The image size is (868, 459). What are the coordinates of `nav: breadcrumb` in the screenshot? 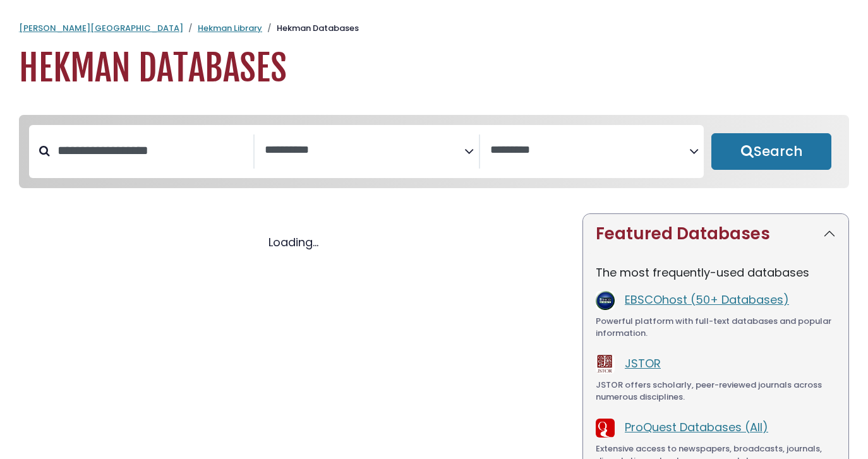 It's located at (434, 28).